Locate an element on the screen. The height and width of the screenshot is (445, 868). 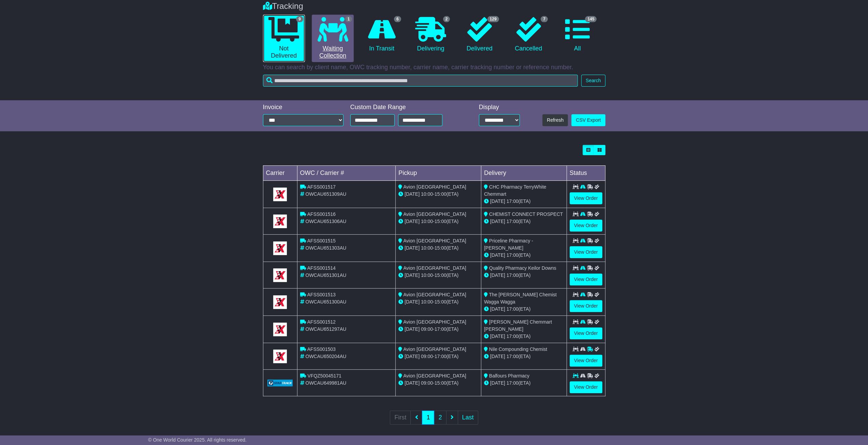
span: OWCAU651303AU is located at coordinates (326, 248).